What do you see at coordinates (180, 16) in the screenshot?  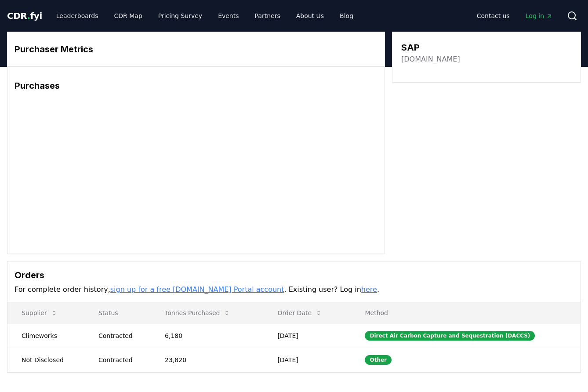 I see `a: Pricing Survey` at bounding box center [180, 16].